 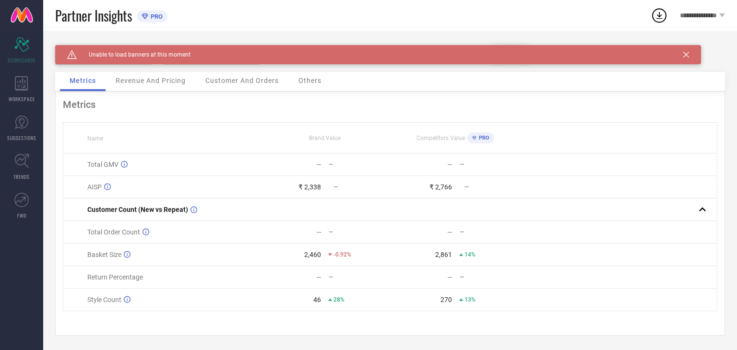 I want to click on span: FWD, so click(x=22, y=215).